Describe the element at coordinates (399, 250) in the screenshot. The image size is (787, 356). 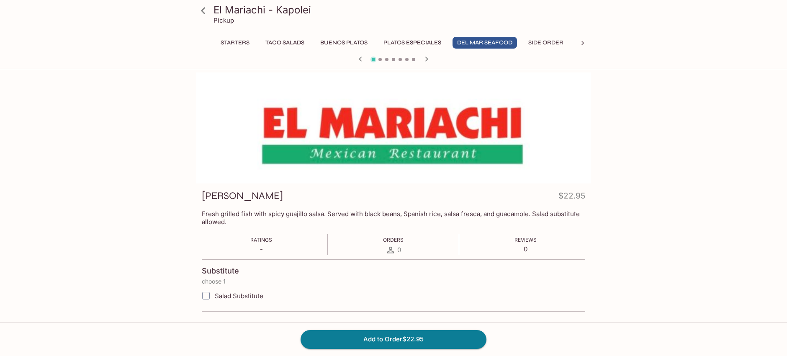
I see `span: 0` at that location.